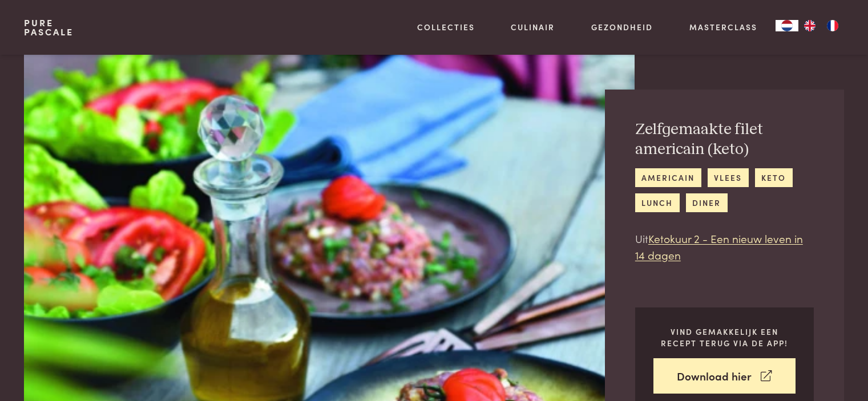  I want to click on p: Vind gemakkelijk een recept terug via de app!, so click(724, 337).